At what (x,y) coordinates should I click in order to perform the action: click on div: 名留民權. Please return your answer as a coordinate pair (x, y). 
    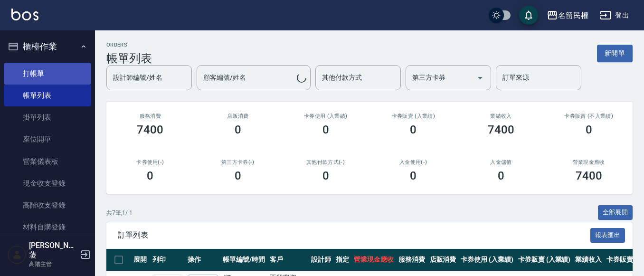
    Looking at the image, I should click on (573, 15).